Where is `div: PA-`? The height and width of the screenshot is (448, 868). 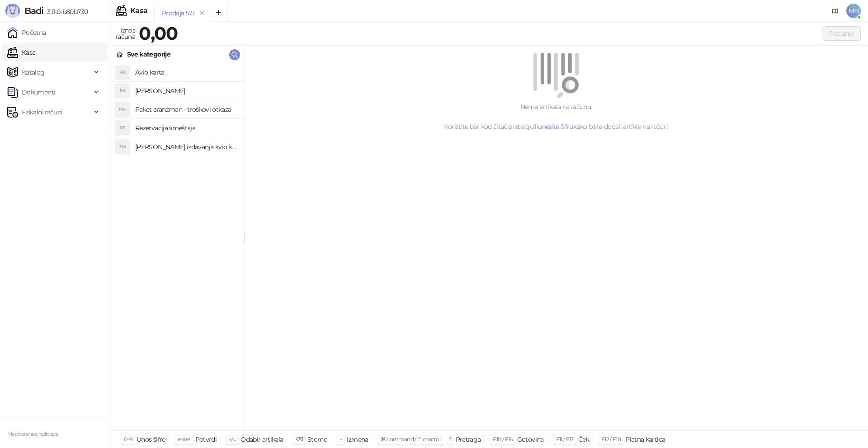
div: PA- is located at coordinates (123, 109).